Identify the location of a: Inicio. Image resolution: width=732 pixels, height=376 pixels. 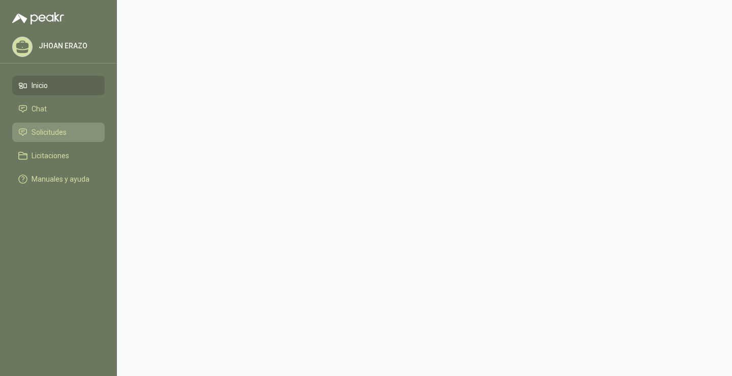
(58, 85).